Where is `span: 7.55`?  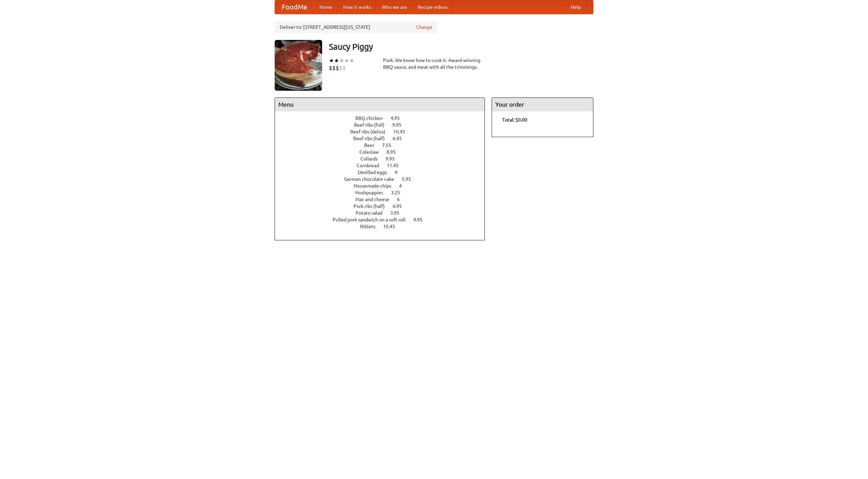
span: 7.55 is located at coordinates (390, 146).